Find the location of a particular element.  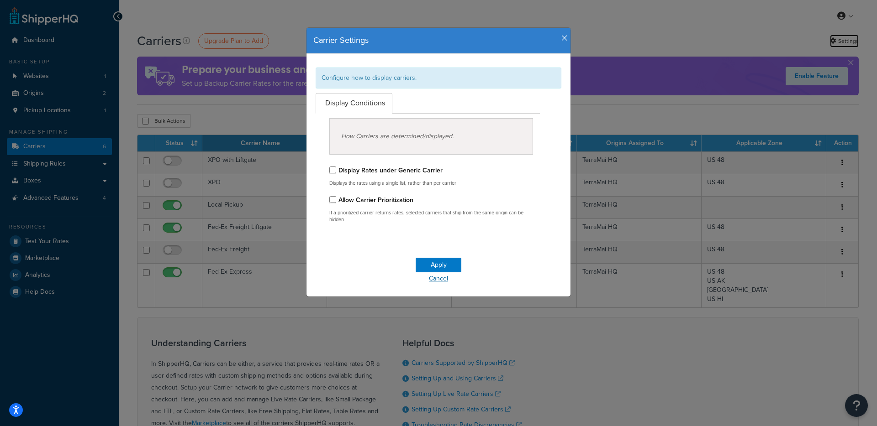

a: Cancel is located at coordinates (438, 279).